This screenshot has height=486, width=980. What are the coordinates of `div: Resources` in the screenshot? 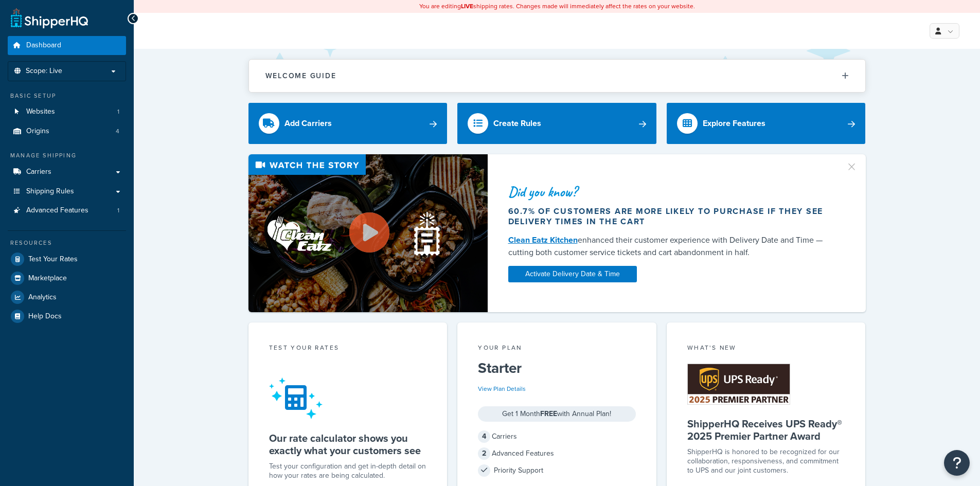 It's located at (67, 243).